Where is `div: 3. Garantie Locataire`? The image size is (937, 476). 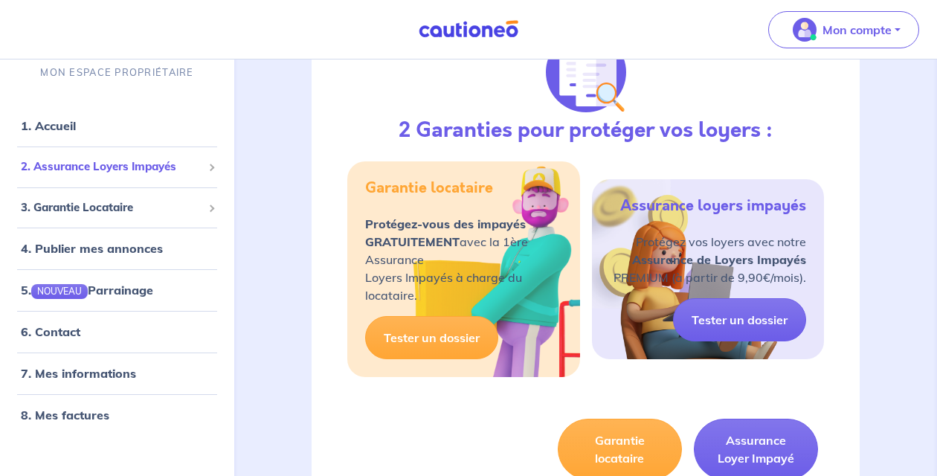
div: 3. Garantie Locataire is located at coordinates (117, 208).